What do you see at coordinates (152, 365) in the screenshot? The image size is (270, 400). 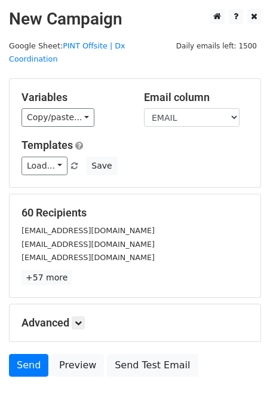 I see `a: Send Test Email` at bounding box center [152, 365].